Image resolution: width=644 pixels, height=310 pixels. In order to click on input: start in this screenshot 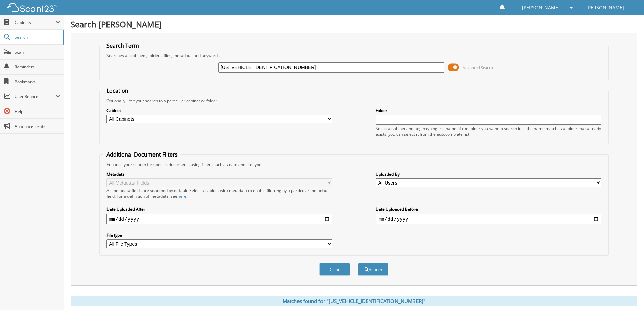, I will do `click(219, 219)`.